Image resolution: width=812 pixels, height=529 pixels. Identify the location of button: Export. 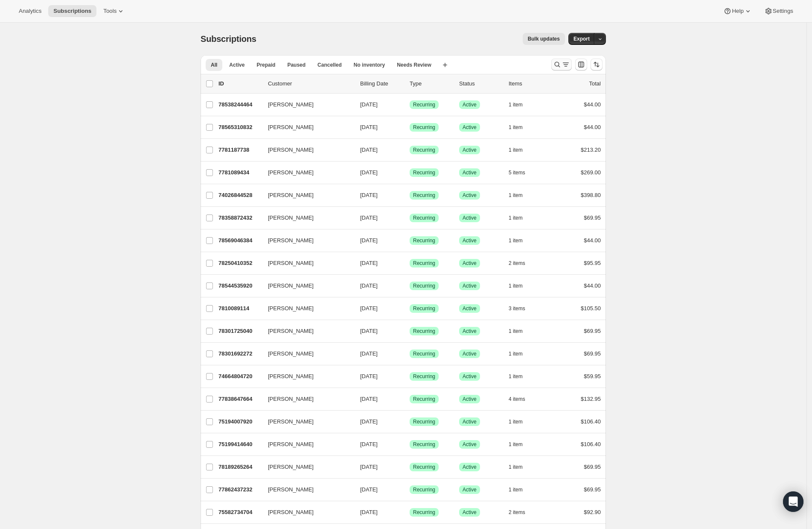
(582, 39).